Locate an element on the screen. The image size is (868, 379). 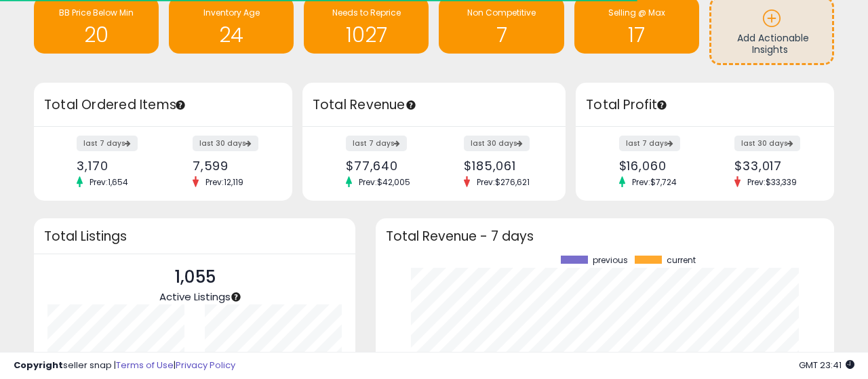
span: Prev: 12,119 is located at coordinates (224, 182).